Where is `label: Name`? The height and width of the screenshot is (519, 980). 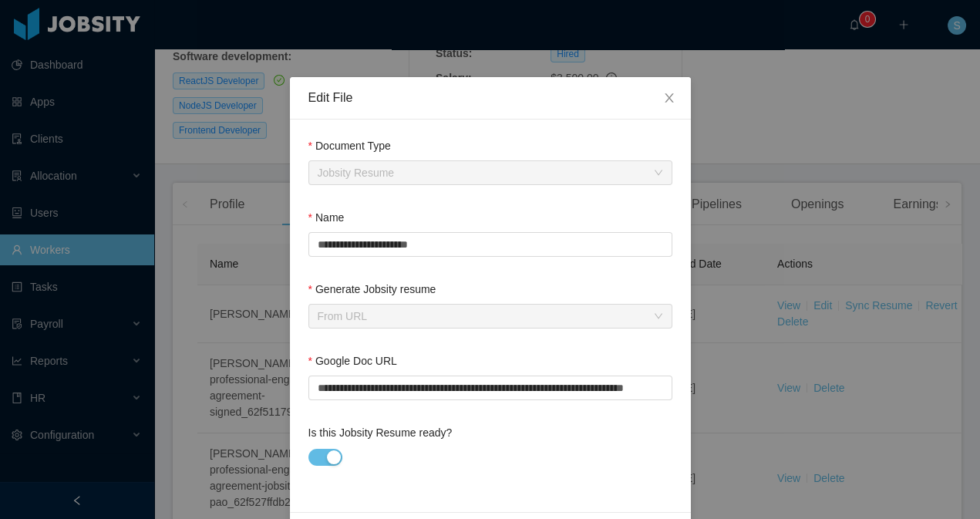 label: Name is located at coordinates (326, 217).